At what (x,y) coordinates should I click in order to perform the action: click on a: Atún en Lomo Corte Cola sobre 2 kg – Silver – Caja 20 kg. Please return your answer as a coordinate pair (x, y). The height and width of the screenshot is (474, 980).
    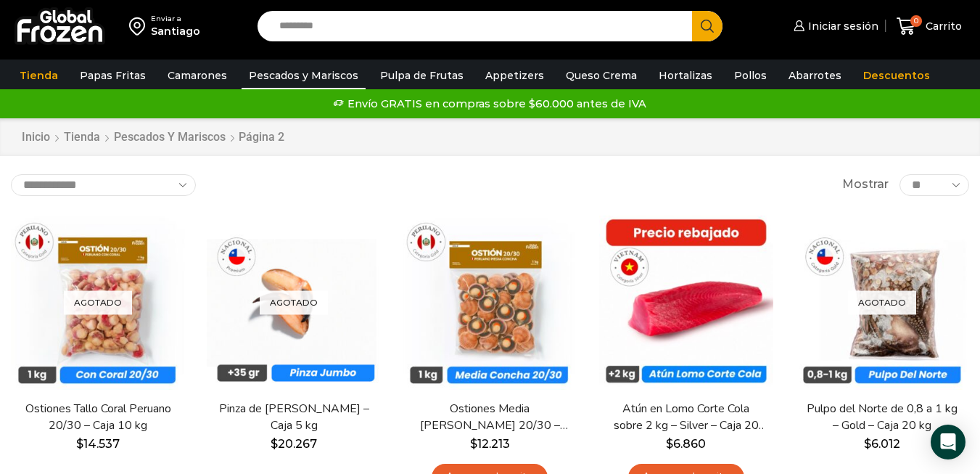
    Looking at the image, I should click on (686, 417).